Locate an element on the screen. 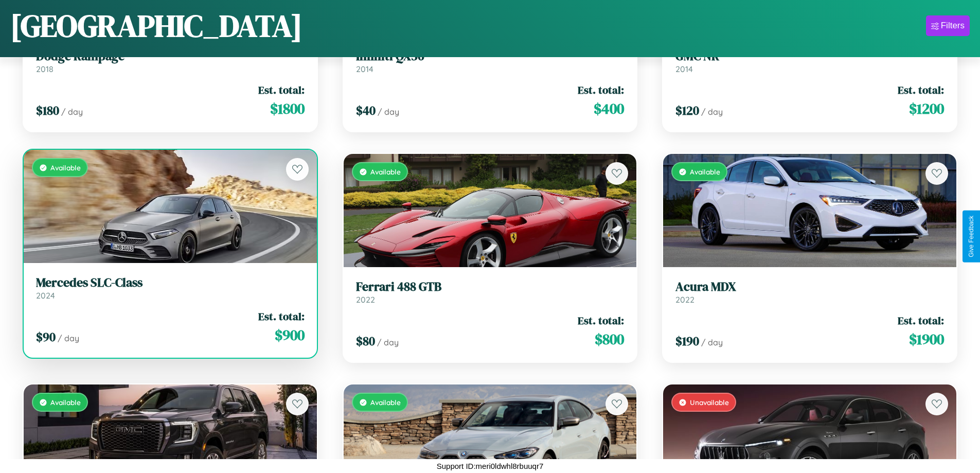 This screenshot has width=980, height=473. span: 2024 is located at coordinates (46, 295).